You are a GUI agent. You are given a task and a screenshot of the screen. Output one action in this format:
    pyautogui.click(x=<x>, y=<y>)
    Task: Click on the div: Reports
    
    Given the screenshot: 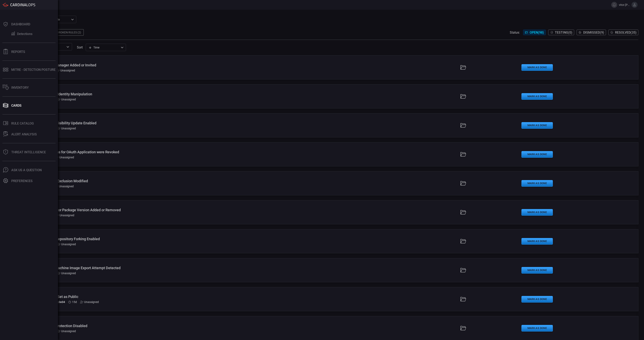 What is the action you would take?
    pyautogui.click(x=18, y=52)
    